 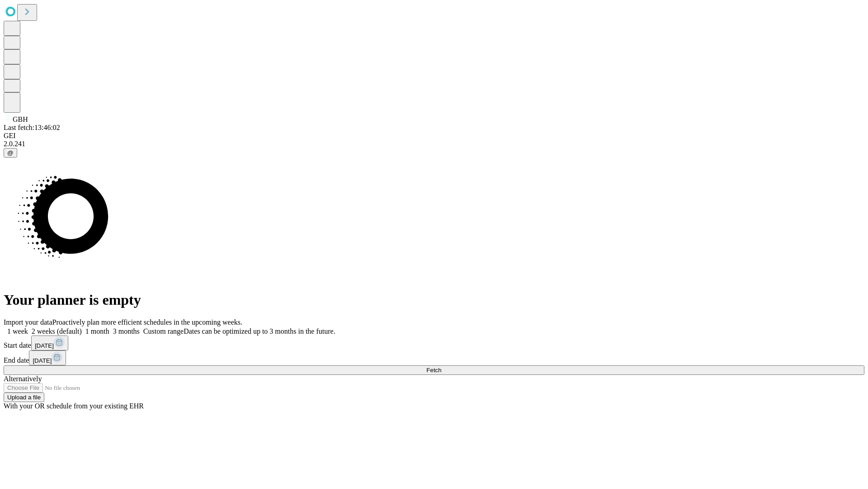 What do you see at coordinates (434, 136) in the screenshot?
I see `div: GEI` at bounding box center [434, 136].